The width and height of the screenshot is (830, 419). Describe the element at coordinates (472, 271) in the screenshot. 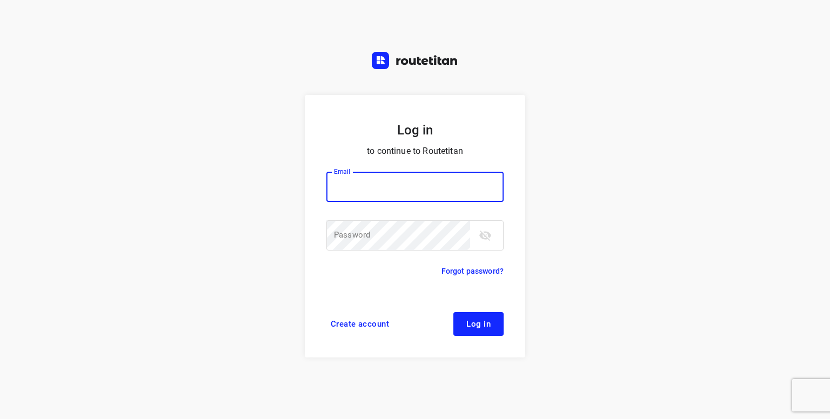

I see `a: Forgot password?` at that location.